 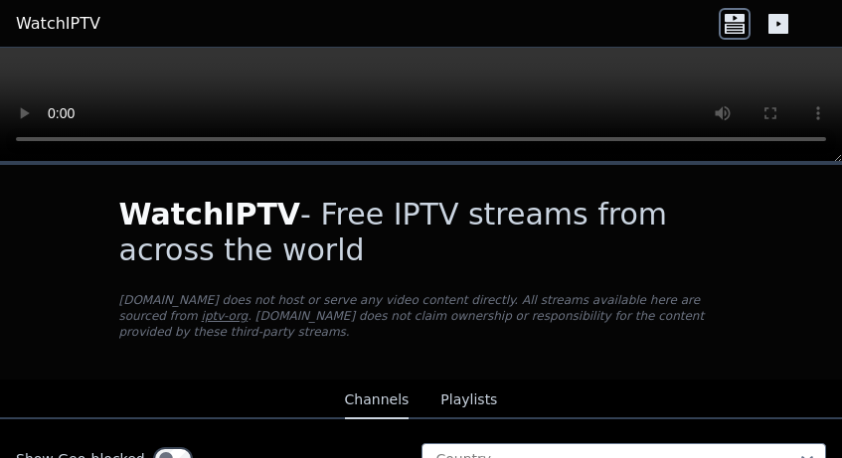 What do you see at coordinates (210, 214) in the screenshot?
I see `span: WatchIPTV` at bounding box center [210, 214].